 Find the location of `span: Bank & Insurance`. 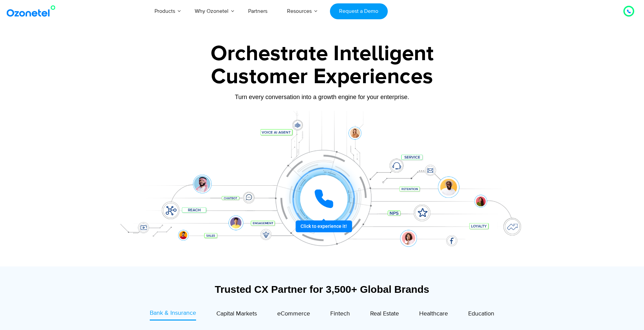

span: Bank & Insurance is located at coordinates (172, 313).